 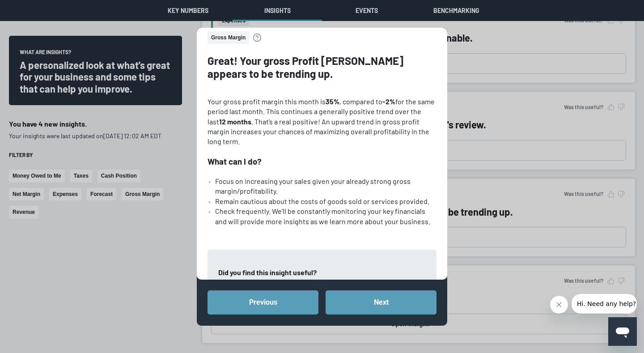 I want to click on strong: Did you find this insight useful?, so click(x=267, y=272).